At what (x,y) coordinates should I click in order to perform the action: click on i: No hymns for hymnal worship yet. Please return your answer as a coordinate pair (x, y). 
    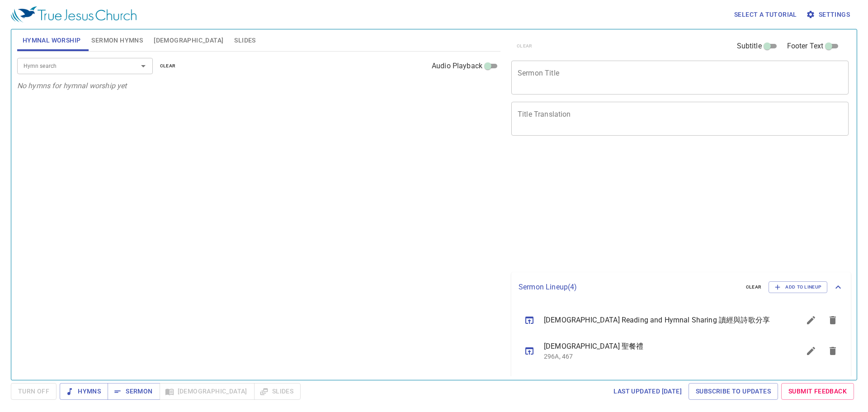
    Looking at the image, I should click on (72, 86).